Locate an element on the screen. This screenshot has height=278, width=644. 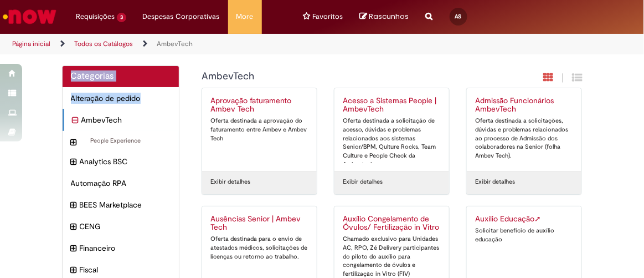
span: Link Externo is located at coordinates (538, 218).